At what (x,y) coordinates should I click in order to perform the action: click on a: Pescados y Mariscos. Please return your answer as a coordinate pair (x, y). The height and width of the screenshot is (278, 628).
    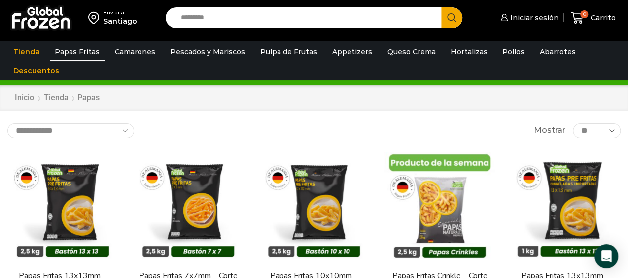
    Looking at the image, I should click on (208, 52).